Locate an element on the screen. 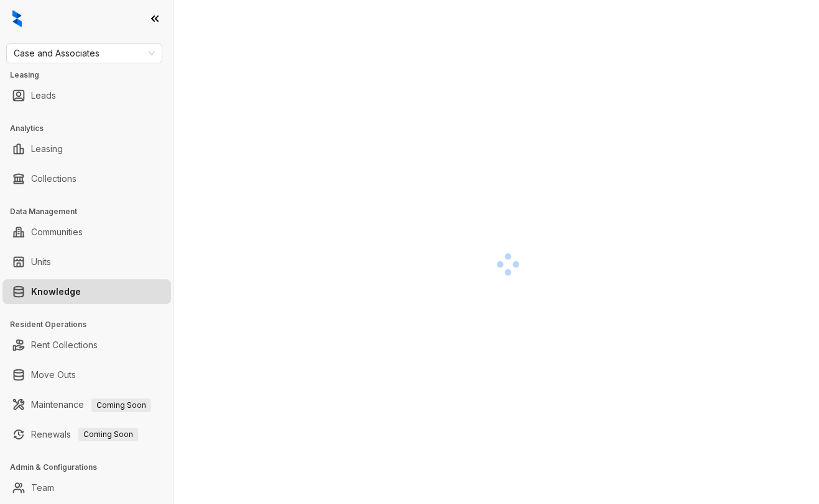  h3: Admin & Configurations is located at coordinates (91, 468).